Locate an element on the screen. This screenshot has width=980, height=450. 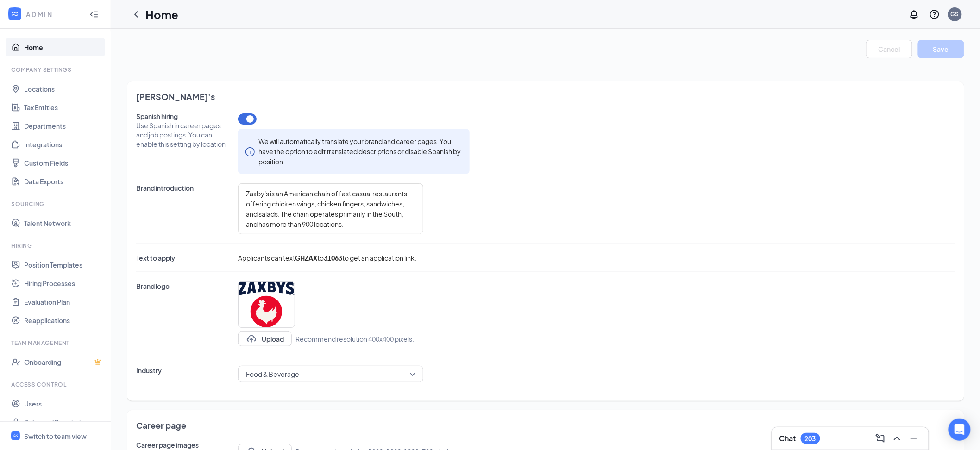
div: GS is located at coordinates (955, 14).